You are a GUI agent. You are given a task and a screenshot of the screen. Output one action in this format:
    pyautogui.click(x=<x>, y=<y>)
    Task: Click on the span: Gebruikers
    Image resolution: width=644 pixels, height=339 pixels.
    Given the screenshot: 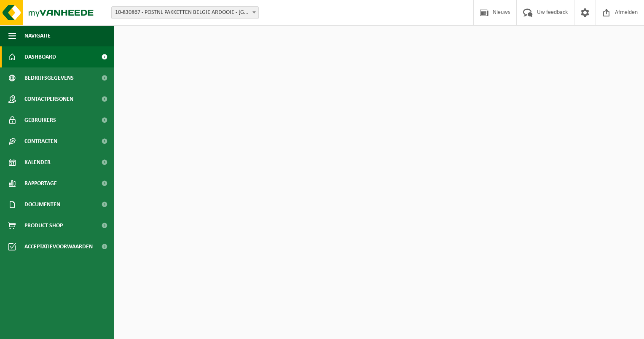 What is the action you would take?
    pyautogui.click(x=40, y=120)
    